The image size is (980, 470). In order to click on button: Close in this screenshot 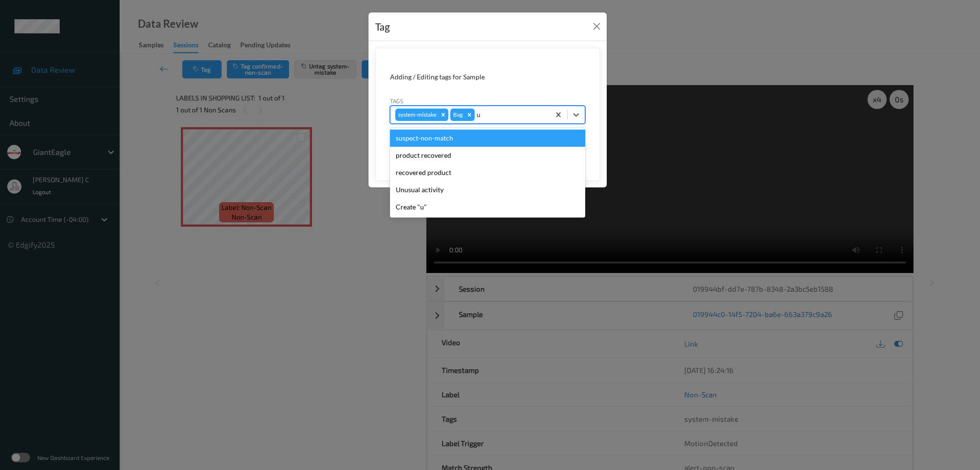, I will do `click(596, 26)`.